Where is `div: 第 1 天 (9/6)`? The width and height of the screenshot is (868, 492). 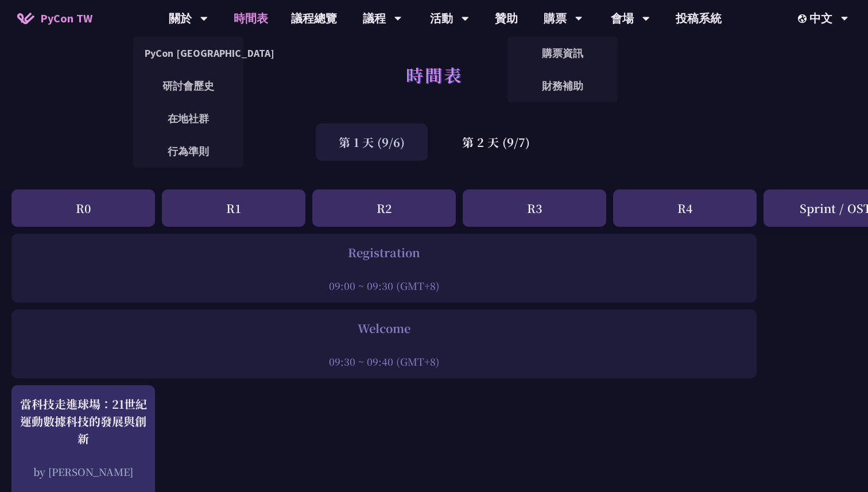 div: 第 1 天 (9/6) is located at coordinates (371, 142).